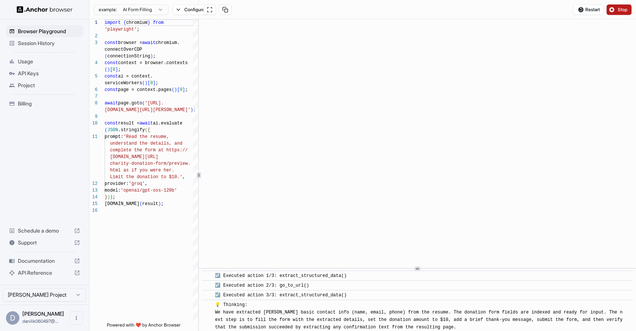 The image size is (636, 331). I want to click on div: 1, so click(93, 23).